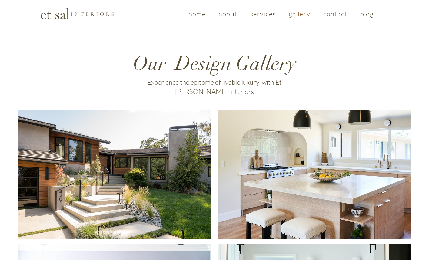 This screenshot has height=260, width=429. What do you see at coordinates (263, 14) in the screenshot?
I see `span: services` at bounding box center [263, 14].